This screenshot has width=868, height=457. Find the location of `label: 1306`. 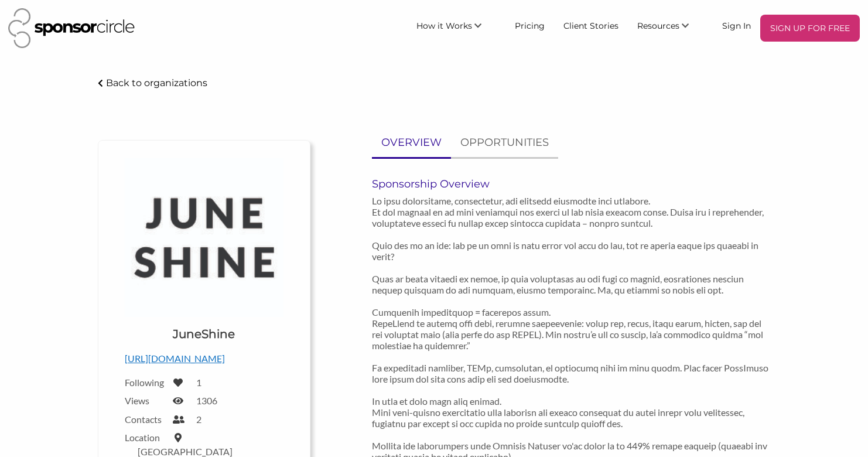

label: 1306 is located at coordinates (207, 400).